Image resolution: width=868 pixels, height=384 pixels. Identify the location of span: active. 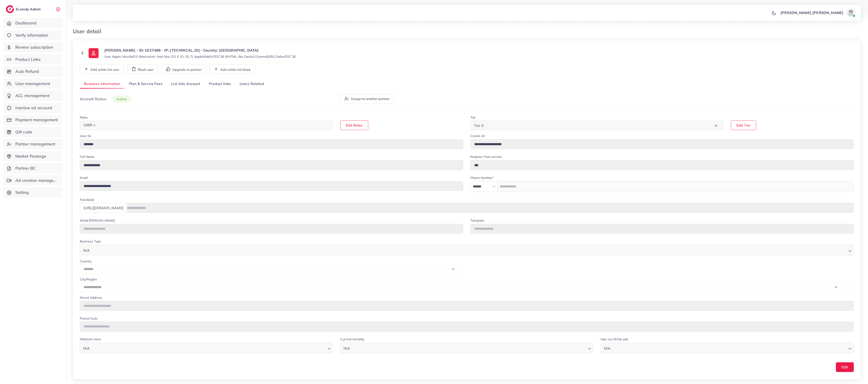
(122, 99).